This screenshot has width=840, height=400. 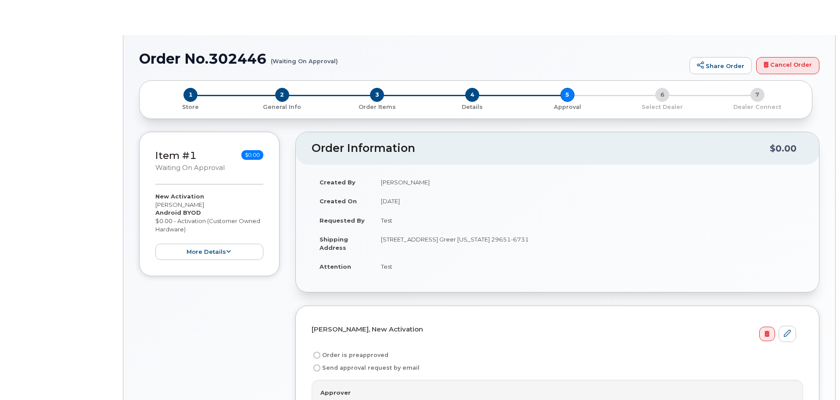 I want to click on span: $0.00, so click(x=252, y=155).